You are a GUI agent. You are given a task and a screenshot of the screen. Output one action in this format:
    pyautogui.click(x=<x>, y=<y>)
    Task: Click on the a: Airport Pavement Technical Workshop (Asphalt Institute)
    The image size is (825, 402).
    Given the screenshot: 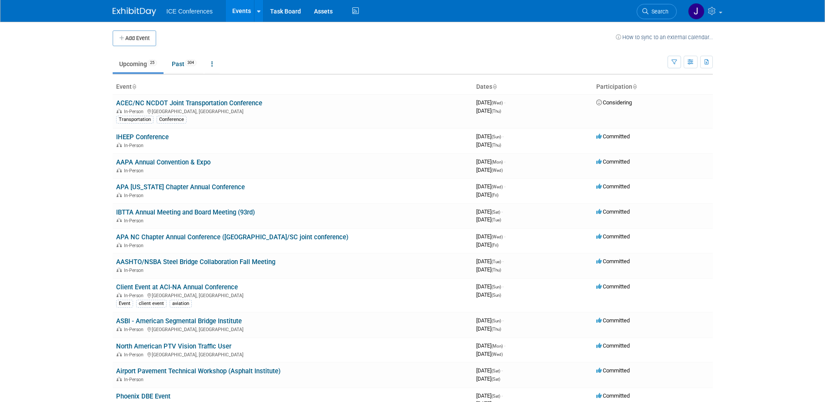 What is the action you would take?
    pyautogui.click(x=198, y=371)
    